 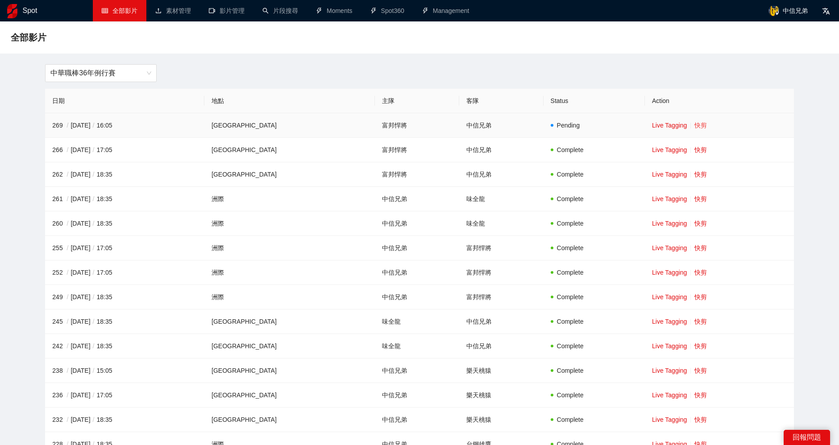 What do you see at coordinates (387, 11) in the screenshot?
I see `a: thunderboltSpot360` at bounding box center [387, 11].